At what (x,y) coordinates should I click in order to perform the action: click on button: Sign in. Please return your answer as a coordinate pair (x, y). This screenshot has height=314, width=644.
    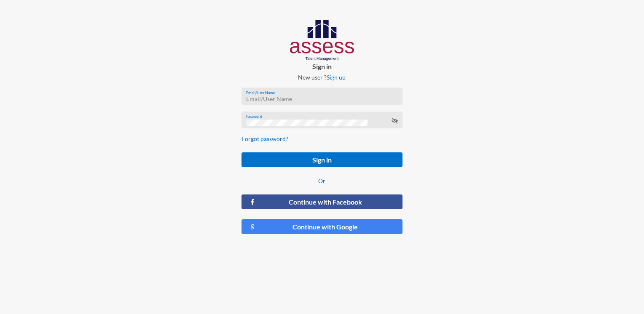
    Looking at the image, I should click on (321, 160).